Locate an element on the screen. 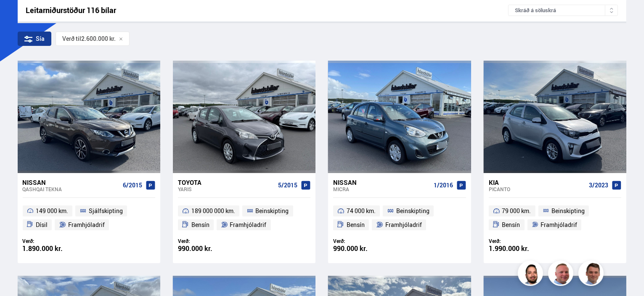  div: Kia is located at coordinates (537, 182).